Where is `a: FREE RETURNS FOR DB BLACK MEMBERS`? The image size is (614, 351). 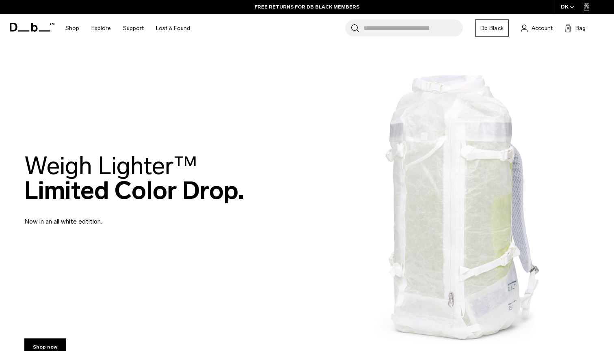
a: FREE RETURNS FOR DB BLACK MEMBERS is located at coordinates (307, 7).